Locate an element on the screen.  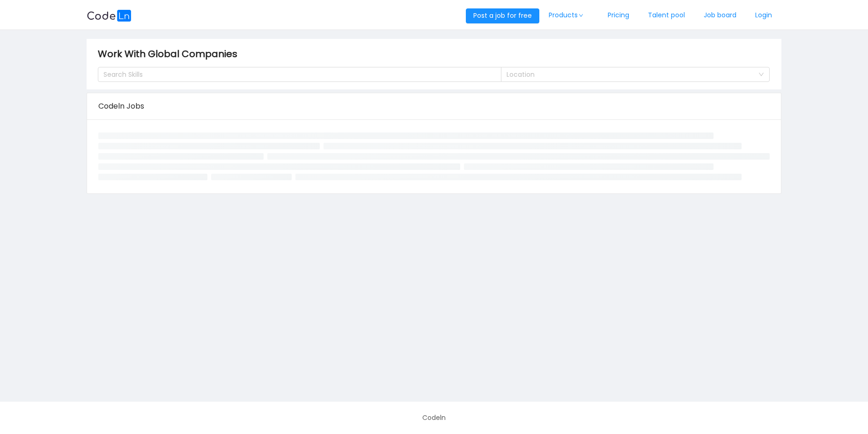
button: Post a job for free is located at coordinates (503, 16).